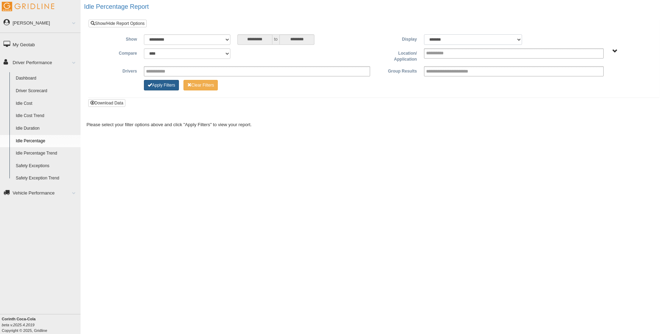 The image size is (667, 334). I want to click on i: beta v.2025.4.2019, so click(18, 324).